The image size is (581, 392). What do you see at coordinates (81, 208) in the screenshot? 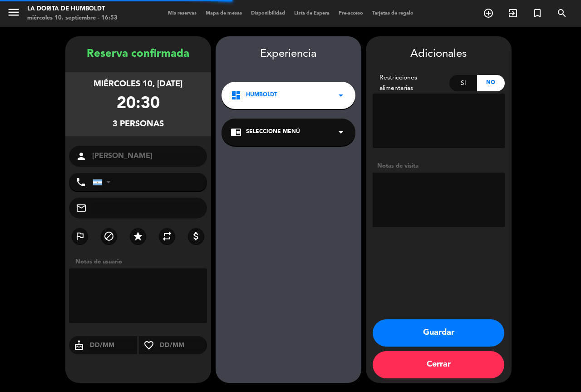
I see `i: mail_outline` at bounding box center [81, 208].